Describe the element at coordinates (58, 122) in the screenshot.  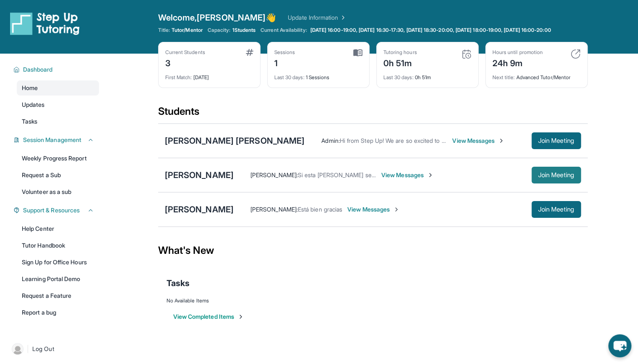
I see `a: Tasks` at that location.